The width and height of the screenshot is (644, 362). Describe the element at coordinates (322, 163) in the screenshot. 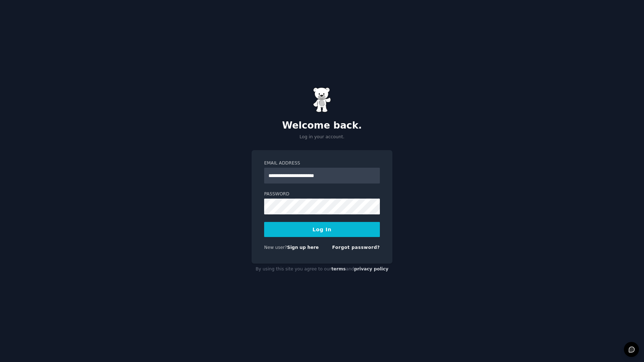

I see `label: Email Address` at that location.